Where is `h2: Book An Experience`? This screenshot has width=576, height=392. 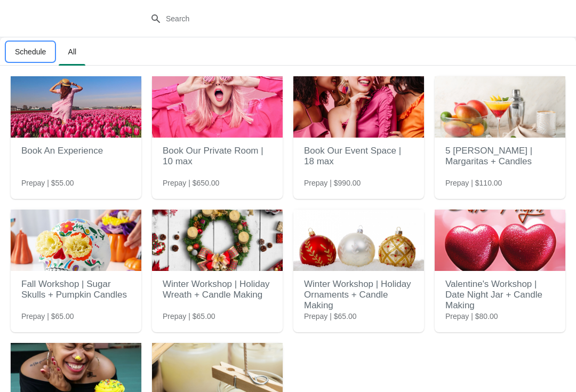 h2: Book An Experience is located at coordinates (76, 151).